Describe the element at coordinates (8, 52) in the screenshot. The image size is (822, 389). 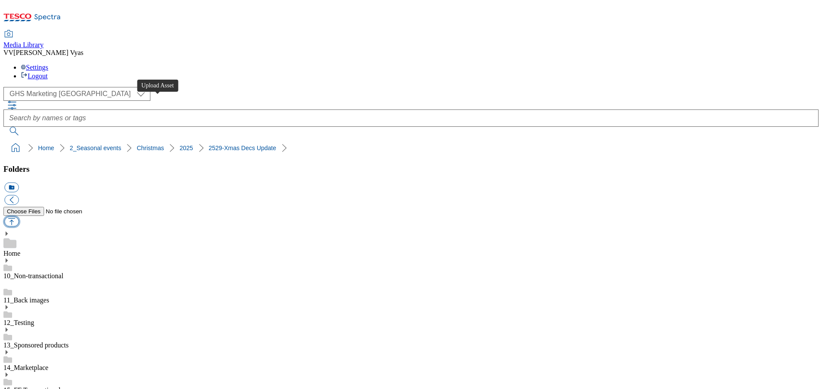
I see `span: VV` at that location.